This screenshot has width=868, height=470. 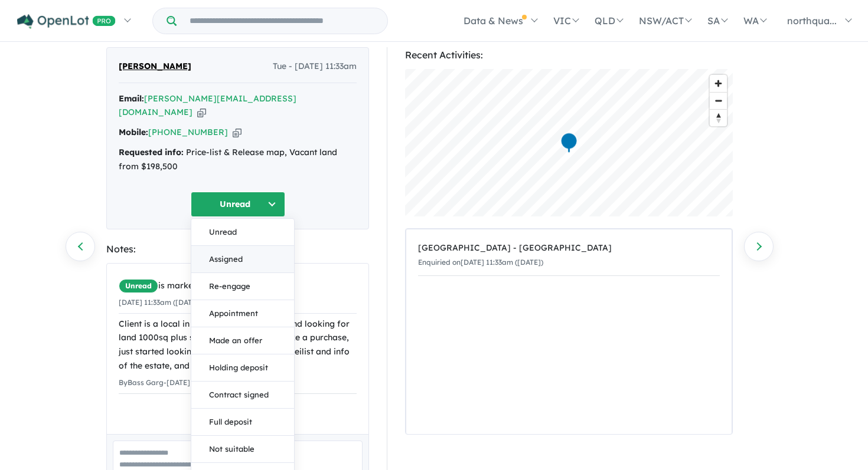 What do you see at coordinates (134, 132) in the screenshot?
I see `strong: Mobile:` at bounding box center [134, 132].